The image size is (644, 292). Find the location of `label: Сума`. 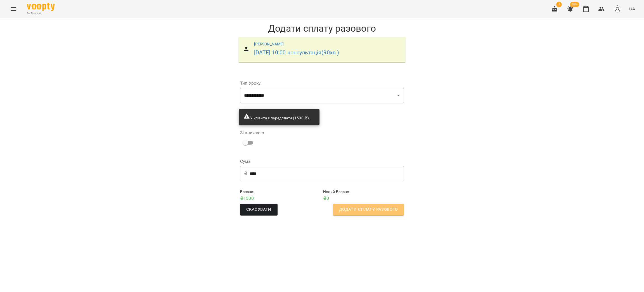

label: Сума is located at coordinates (322, 161).